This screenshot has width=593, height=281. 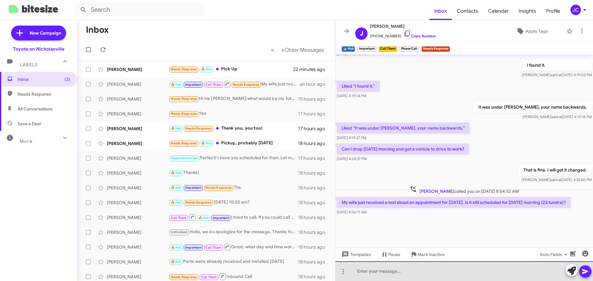 I want to click on h1: Inbox, so click(x=97, y=30).